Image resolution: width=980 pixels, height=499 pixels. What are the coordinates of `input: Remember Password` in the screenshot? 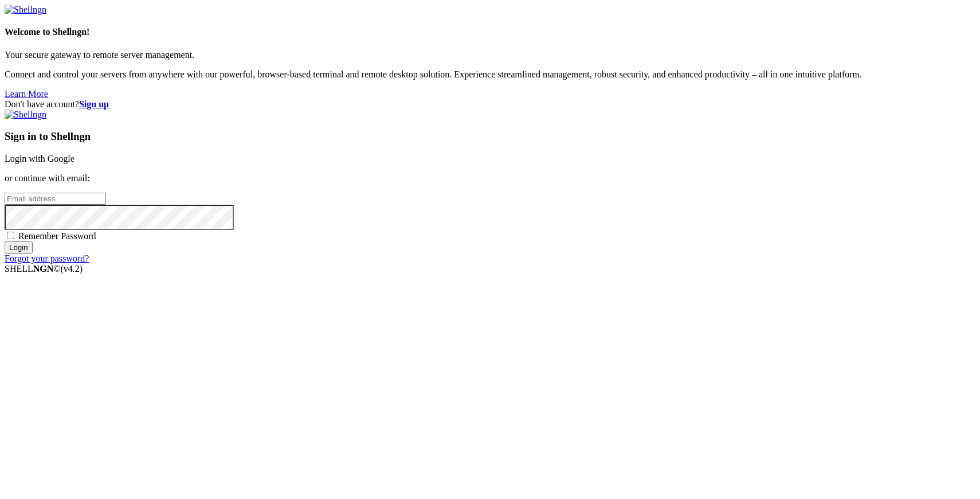 It's located at (10, 235).